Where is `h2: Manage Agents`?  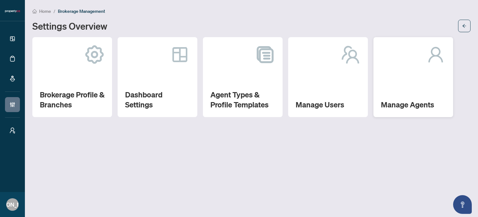 h2: Manage Agents is located at coordinates (414, 104).